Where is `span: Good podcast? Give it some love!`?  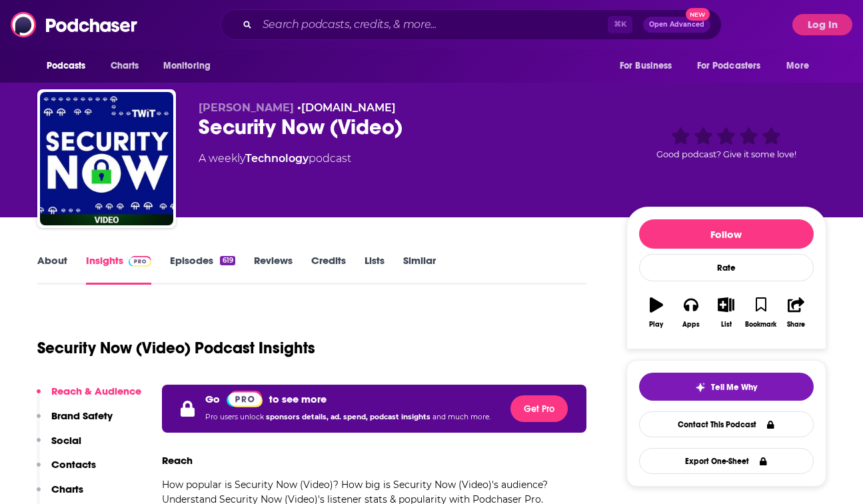
span: Good podcast? Give it some love! is located at coordinates (726, 154).